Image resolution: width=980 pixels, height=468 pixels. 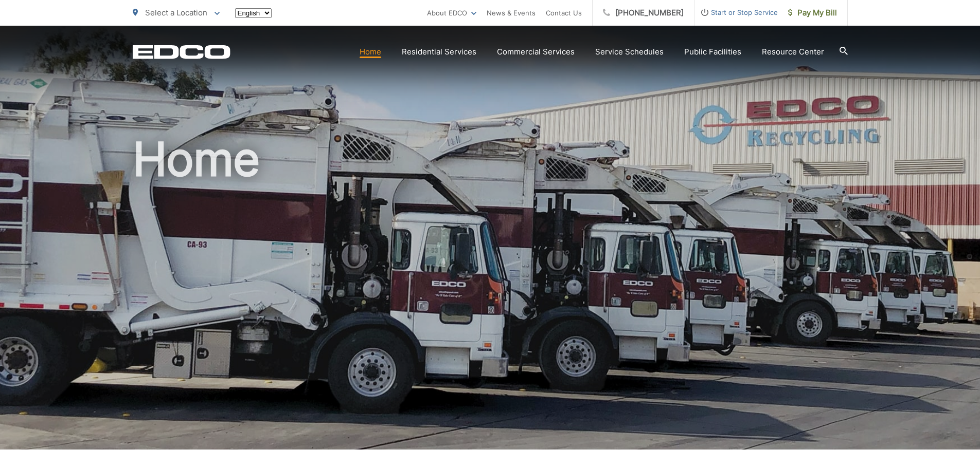 What do you see at coordinates (536, 52) in the screenshot?
I see `a: Commercial Services` at bounding box center [536, 52].